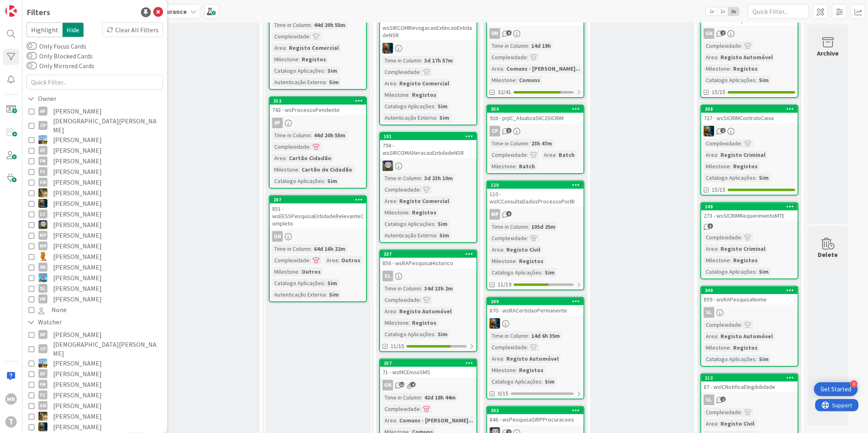  Describe the element at coordinates (43, 278) in the screenshot. I see `img: SF` at that location.